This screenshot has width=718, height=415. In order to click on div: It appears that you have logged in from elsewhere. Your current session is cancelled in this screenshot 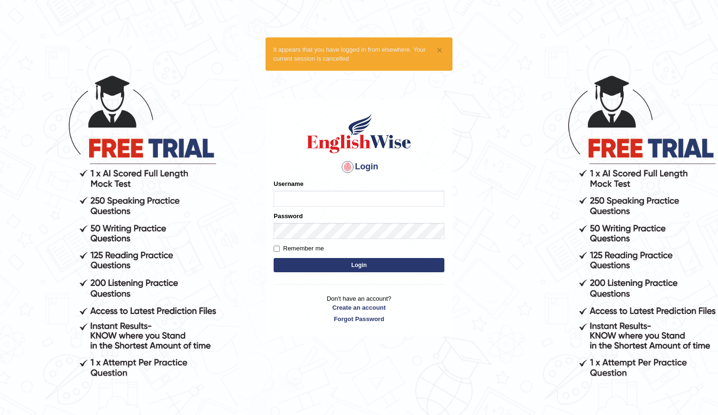, I will do `click(359, 54)`.